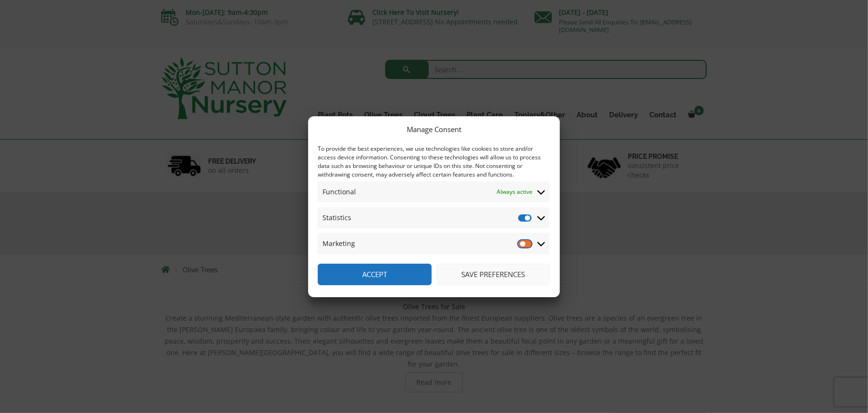 Image resolution: width=868 pixels, height=413 pixels. I want to click on span: Marketing, so click(339, 243).